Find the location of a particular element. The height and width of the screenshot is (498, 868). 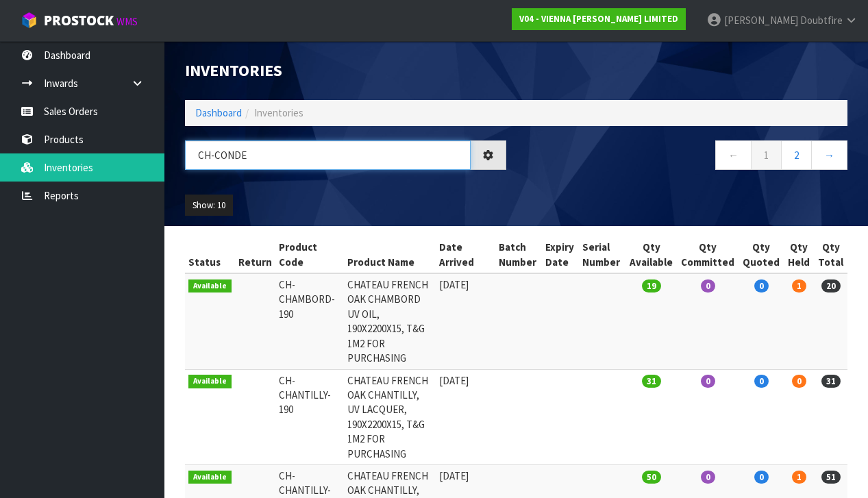

th: Qty Held is located at coordinates (799, 254).